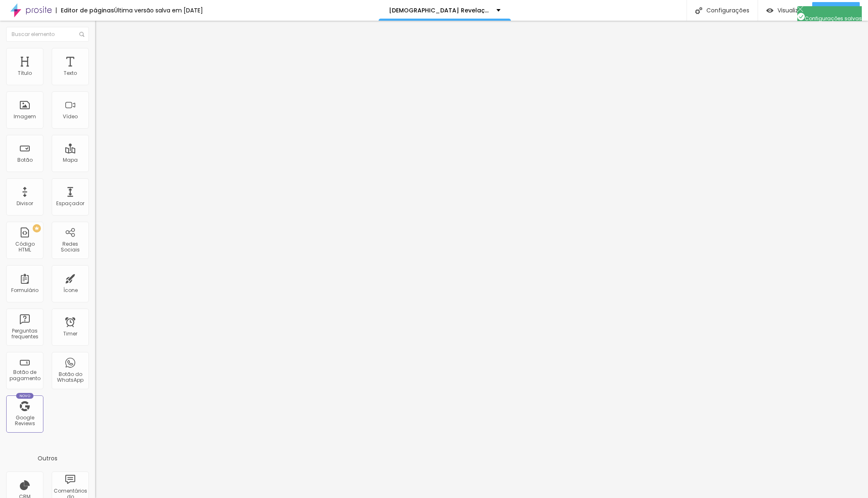 This screenshot has height=498, width=868. Describe the element at coordinates (25, 334) in the screenshot. I see `div: Perguntas frequentes` at that location.